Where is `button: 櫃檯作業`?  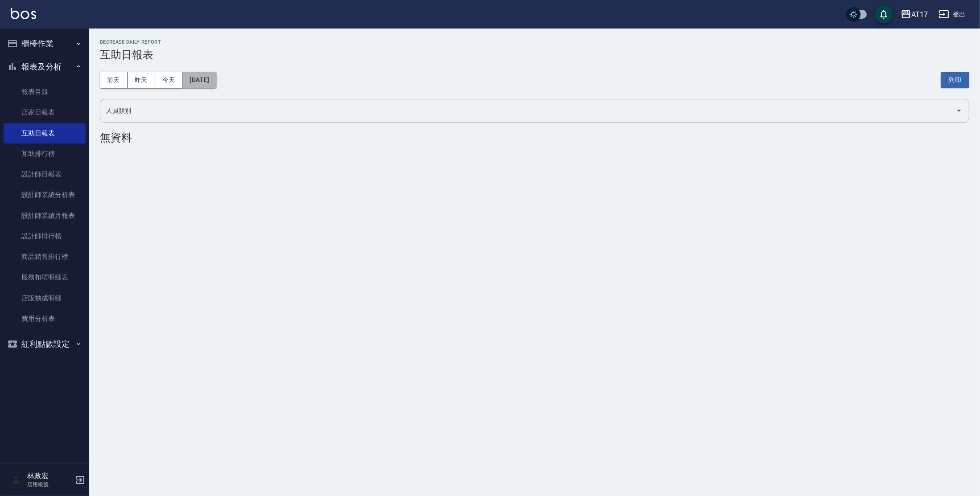 button: 櫃檯作業 is located at coordinates (45, 44).